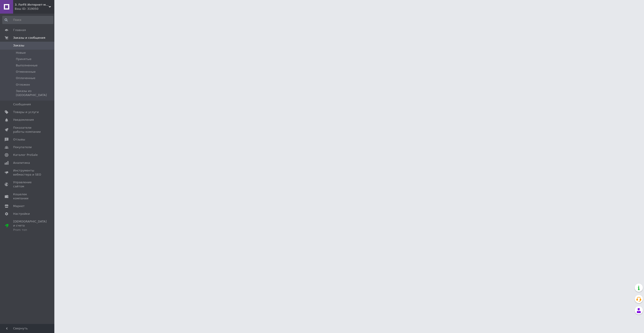  I want to click on span: Сообщения, so click(22, 104).